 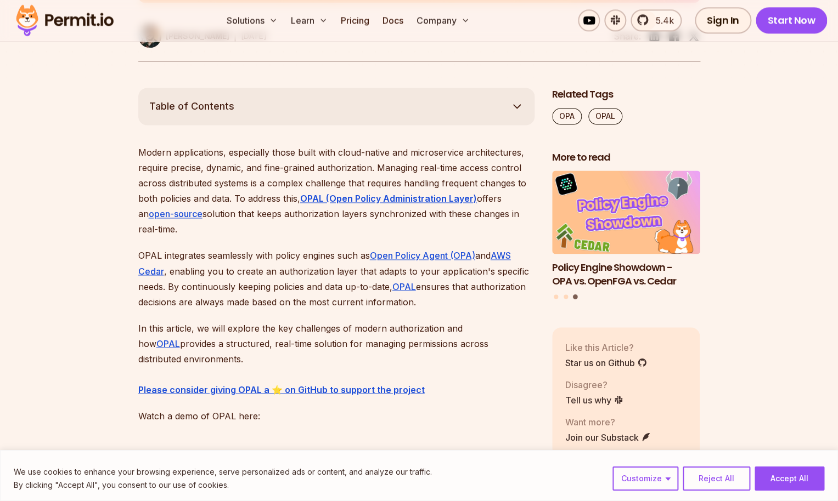 I want to click on li: 3 of 3, so click(x=626, y=229).